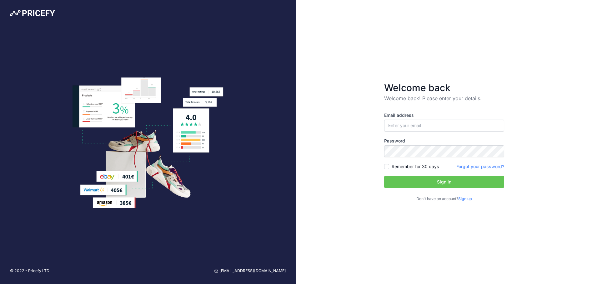 The image size is (592, 284). I want to click on label: Password, so click(445, 141).